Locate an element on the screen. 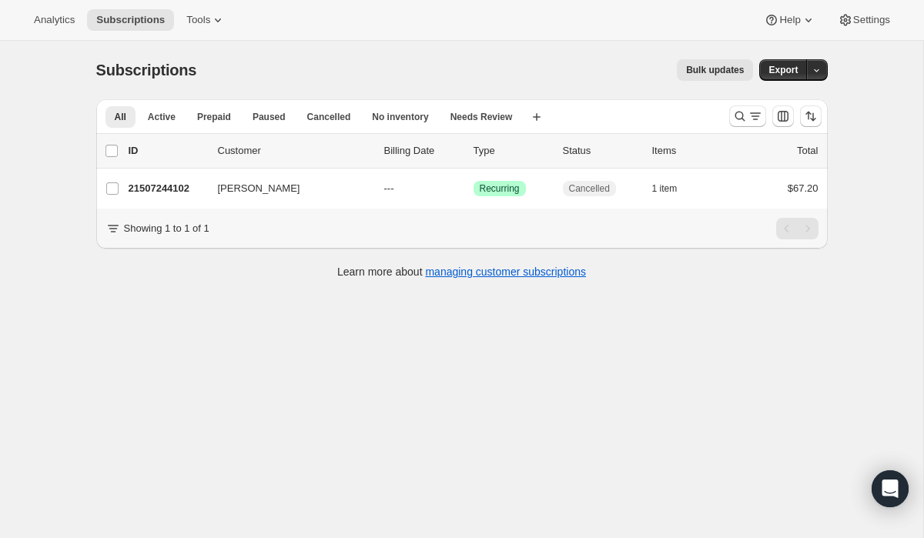  span: Tools is located at coordinates (198, 20).